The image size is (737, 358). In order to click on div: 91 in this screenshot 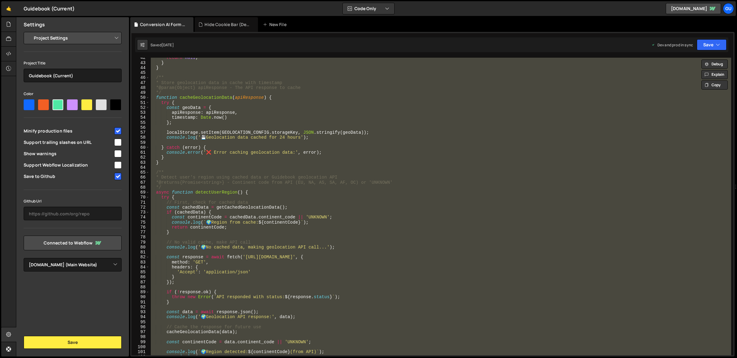, I will do `click(140, 302)`.